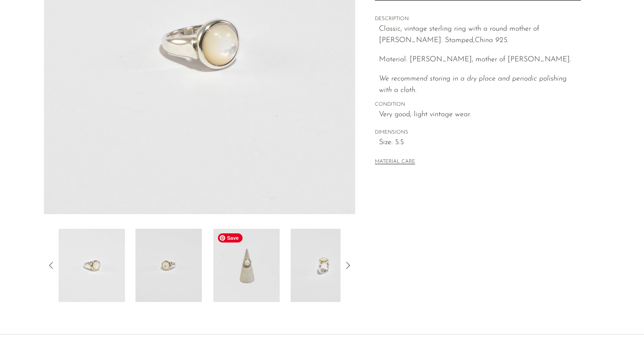 The height and width of the screenshot is (345, 644). I want to click on span: DIMENSIONS, so click(478, 133).